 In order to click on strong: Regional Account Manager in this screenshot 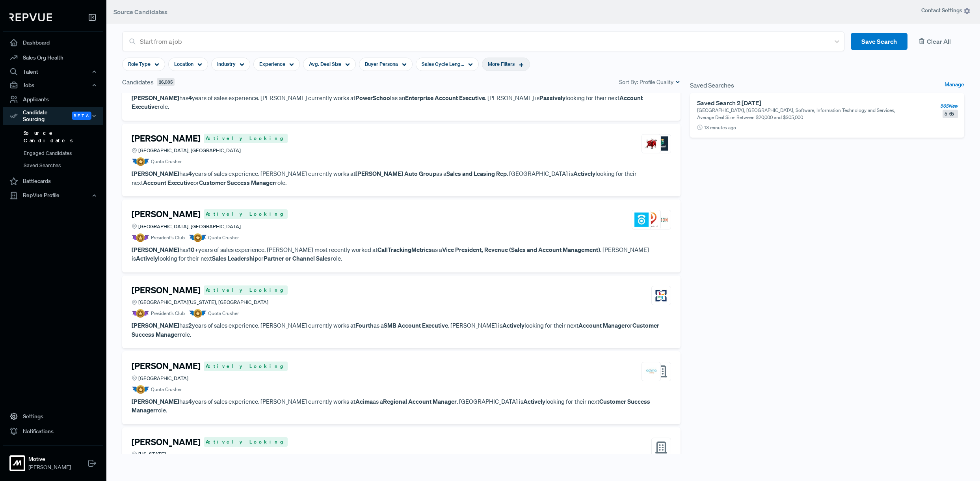, I will do `click(419, 401)`.